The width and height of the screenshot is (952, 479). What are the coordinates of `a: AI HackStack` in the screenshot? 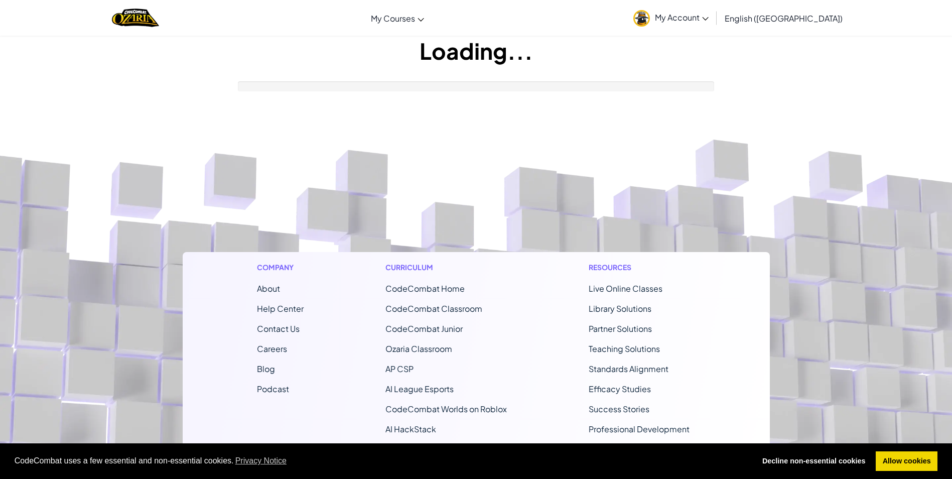 It's located at (410, 428).